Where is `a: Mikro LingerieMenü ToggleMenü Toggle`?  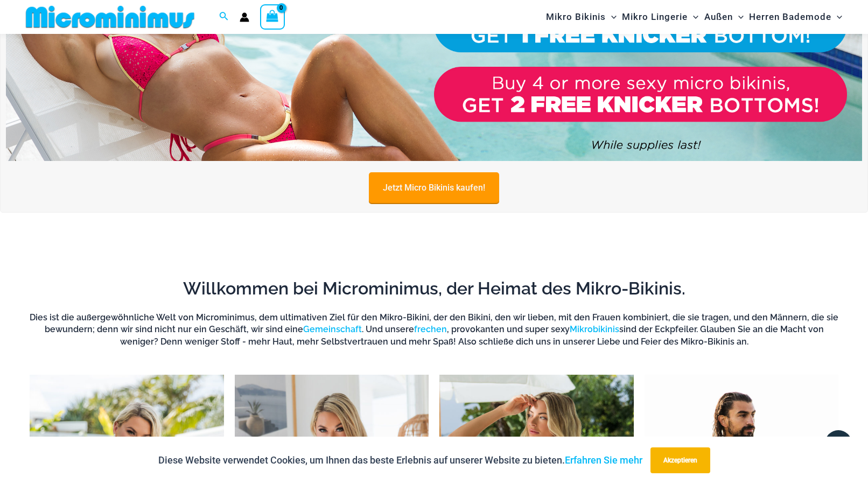 a: Mikro LingerieMenü ToggleMenü Toggle is located at coordinates (661, 17).